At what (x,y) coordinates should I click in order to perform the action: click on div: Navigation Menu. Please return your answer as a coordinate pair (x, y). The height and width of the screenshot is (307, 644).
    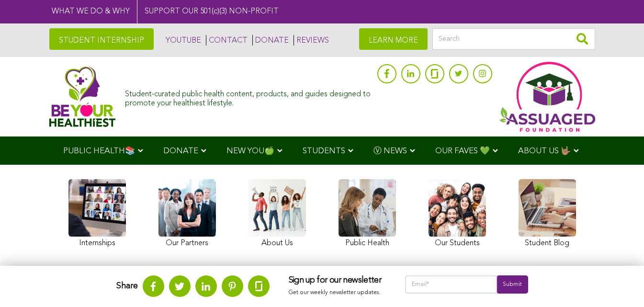
    Looking at the image, I should click on (322, 150).